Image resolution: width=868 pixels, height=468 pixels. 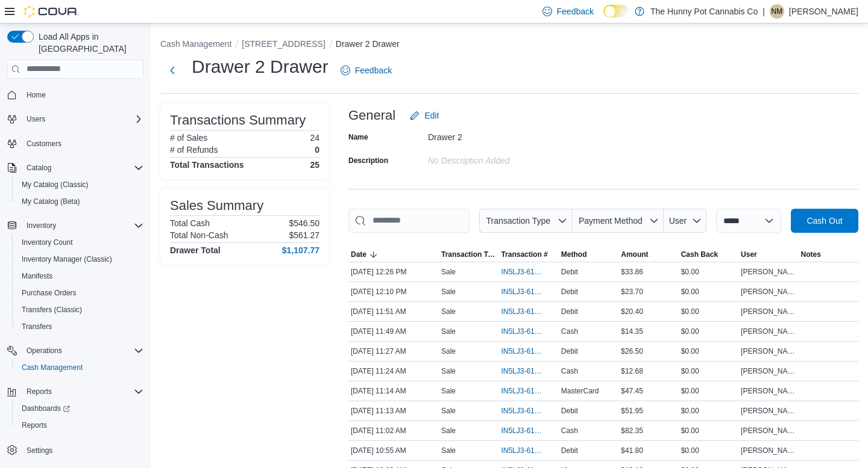 I want to click on h1: Drawer 2 Drawer, so click(x=259, y=67).